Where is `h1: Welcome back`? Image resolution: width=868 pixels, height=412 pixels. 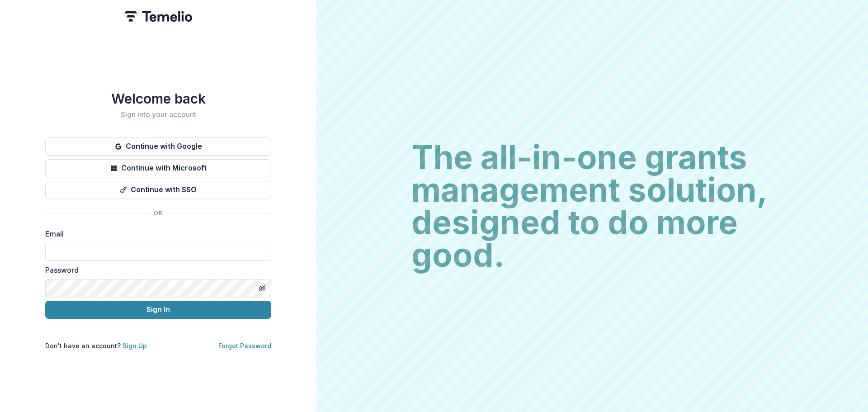 h1: Welcome back is located at coordinates (159, 98).